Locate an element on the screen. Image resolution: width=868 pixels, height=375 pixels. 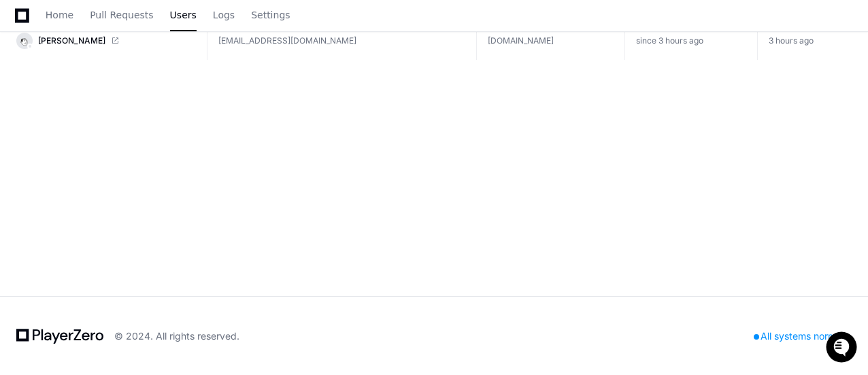
div: All systems normal is located at coordinates (799, 336).